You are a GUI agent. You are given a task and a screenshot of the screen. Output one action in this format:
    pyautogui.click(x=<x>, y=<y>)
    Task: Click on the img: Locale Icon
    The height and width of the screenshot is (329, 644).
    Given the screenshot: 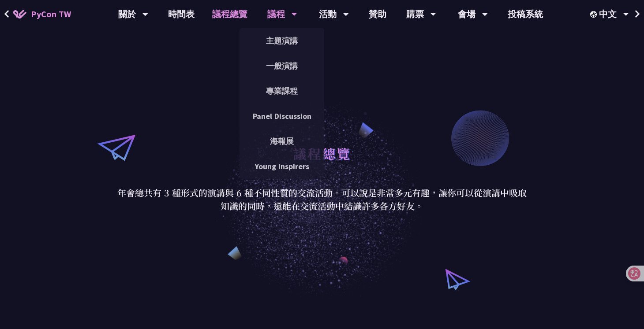 What is the action you would take?
    pyautogui.click(x=595, y=14)
    